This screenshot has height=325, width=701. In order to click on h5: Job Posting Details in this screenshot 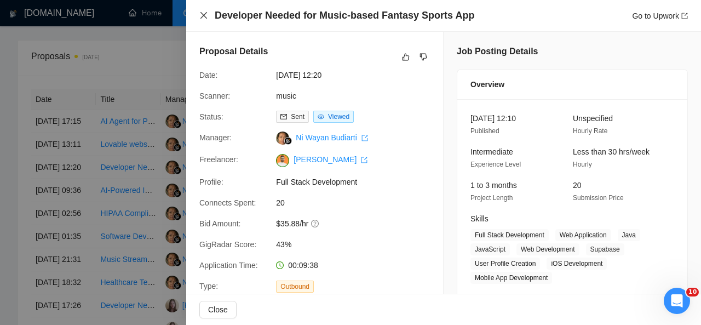, I will do `click(497, 51)`.